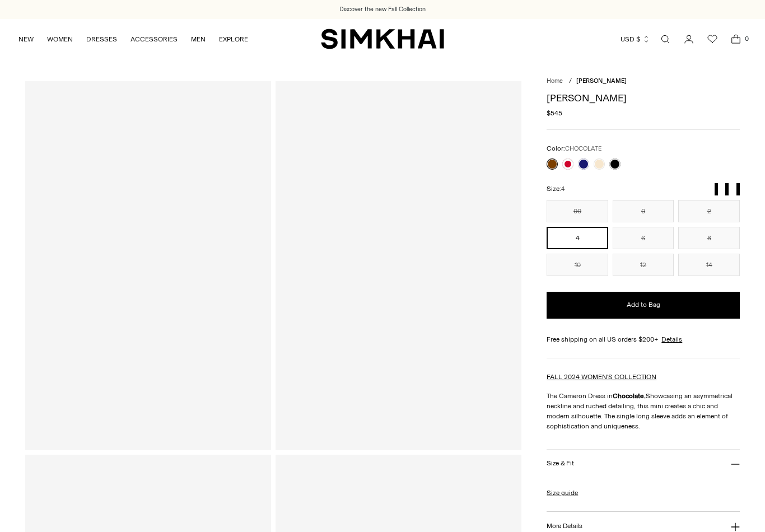 This screenshot has width=765, height=532. I want to click on h3: Discover the new Fall Collection, so click(382, 9).